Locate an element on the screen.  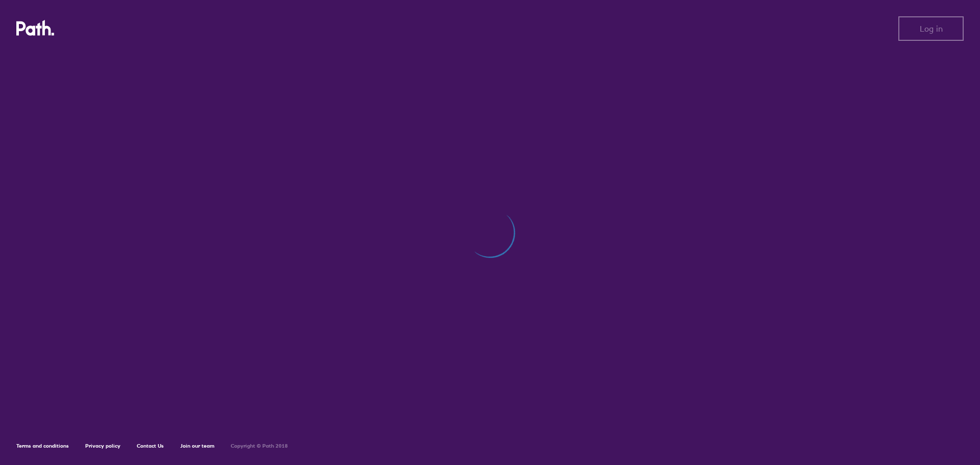
button: Log in is located at coordinates (931, 28).